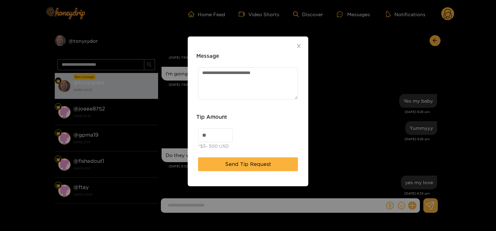  What do you see at coordinates (213, 146) in the screenshot?
I see `div: *$3- 500 USD` at bounding box center [213, 146].